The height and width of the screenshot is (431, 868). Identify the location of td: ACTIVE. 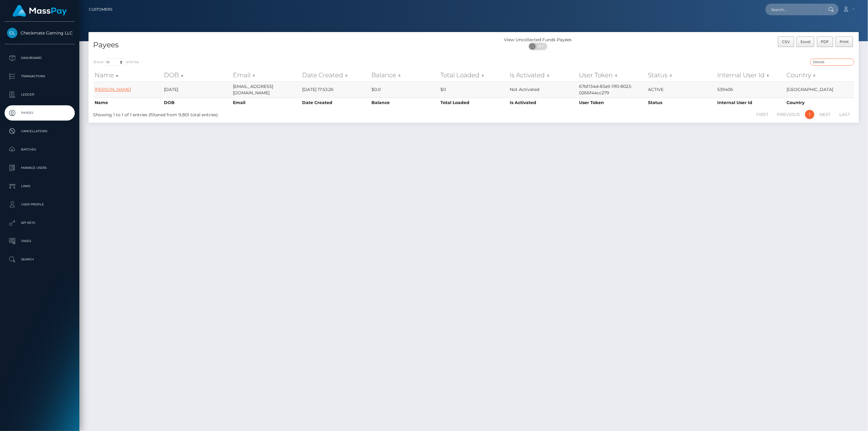
(681, 89).